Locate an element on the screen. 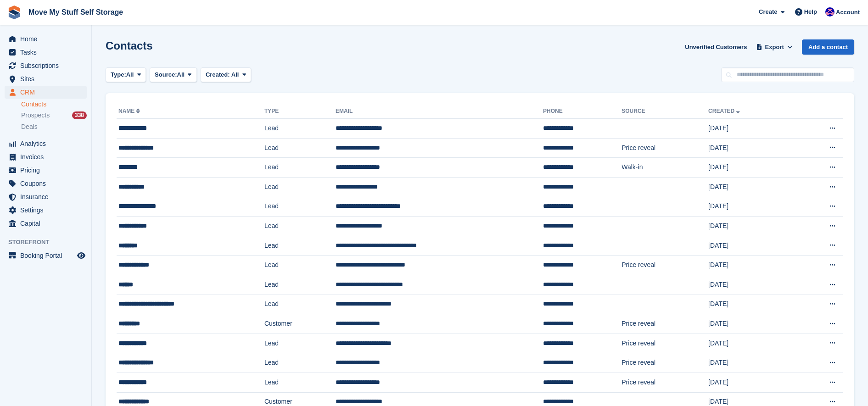 Image resolution: width=868 pixels, height=406 pixels. th: Source is located at coordinates (665, 111).